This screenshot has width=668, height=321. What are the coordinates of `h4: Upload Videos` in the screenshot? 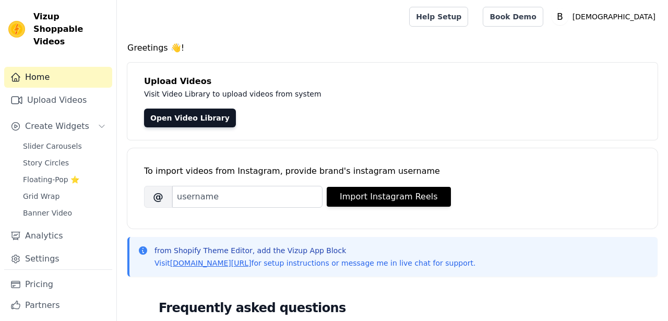 It's located at (393, 81).